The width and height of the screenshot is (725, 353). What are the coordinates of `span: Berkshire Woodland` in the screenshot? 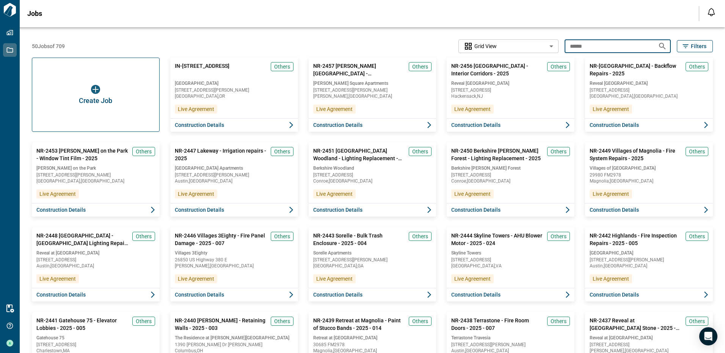 It's located at (372, 168).